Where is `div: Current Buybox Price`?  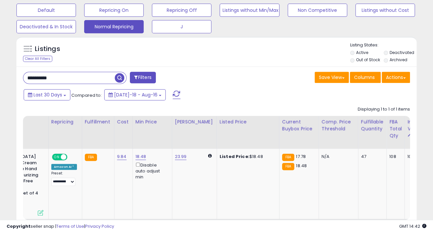
div: Current Buybox Price is located at coordinates (299, 125).